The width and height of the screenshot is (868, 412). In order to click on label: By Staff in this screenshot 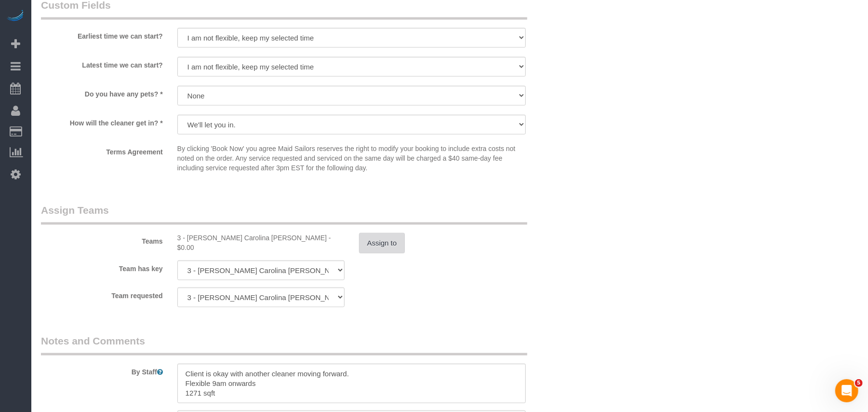, I will do `click(102, 370)`.